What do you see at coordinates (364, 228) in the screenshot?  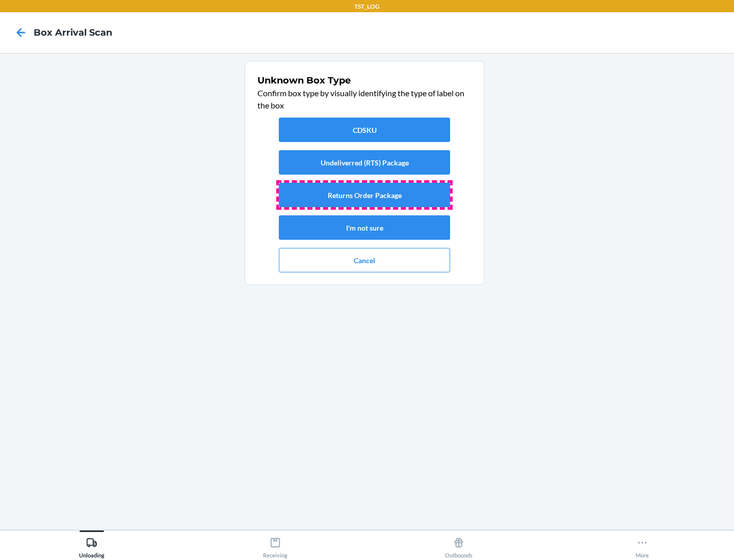 I see `button: I'm not sure` at bounding box center [364, 228].